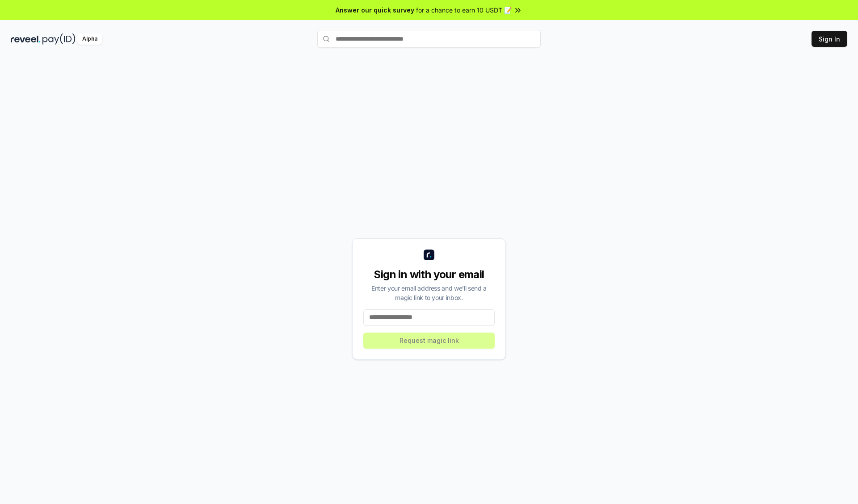  Describe the element at coordinates (375, 9) in the screenshot. I see `span: Answer our quick survey` at that location.